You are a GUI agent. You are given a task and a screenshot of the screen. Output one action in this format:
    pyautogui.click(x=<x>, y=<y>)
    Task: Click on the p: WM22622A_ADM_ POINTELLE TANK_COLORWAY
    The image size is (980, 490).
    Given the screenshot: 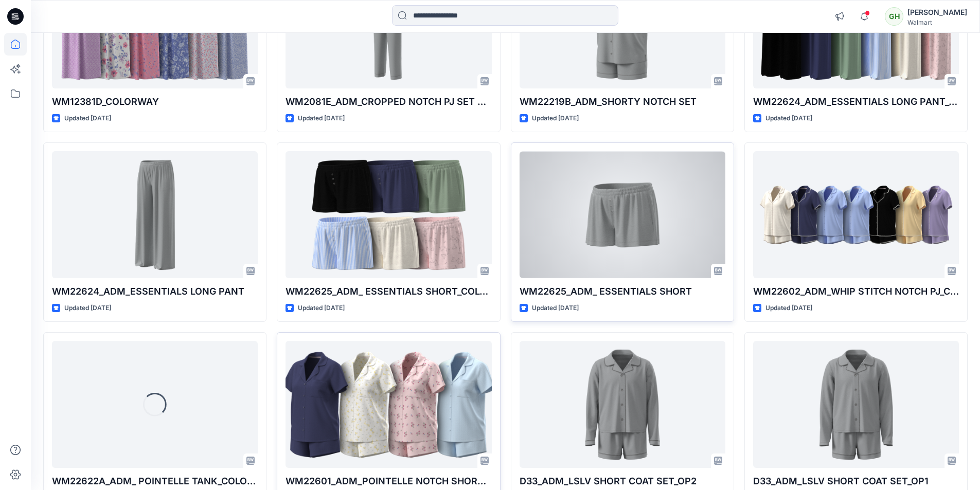 What is the action you would take?
    pyautogui.click(x=155, y=481)
    